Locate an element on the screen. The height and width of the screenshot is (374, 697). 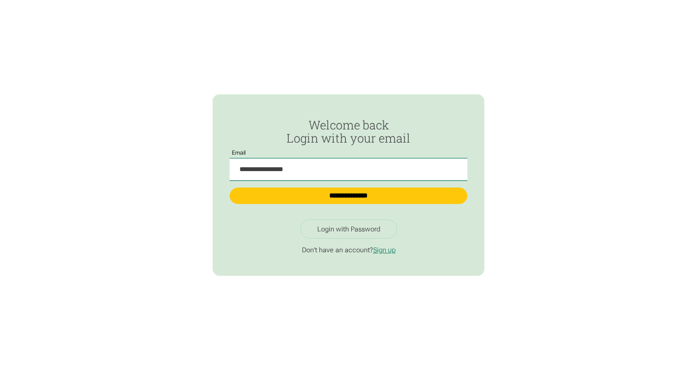
h2: Welcome back Login with your email is located at coordinates (349, 132).